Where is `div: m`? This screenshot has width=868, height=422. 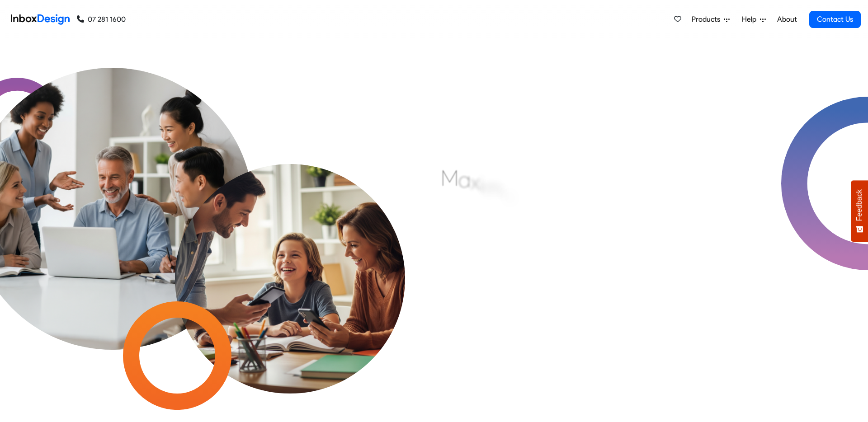 div: m is located at coordinates (493, 187).